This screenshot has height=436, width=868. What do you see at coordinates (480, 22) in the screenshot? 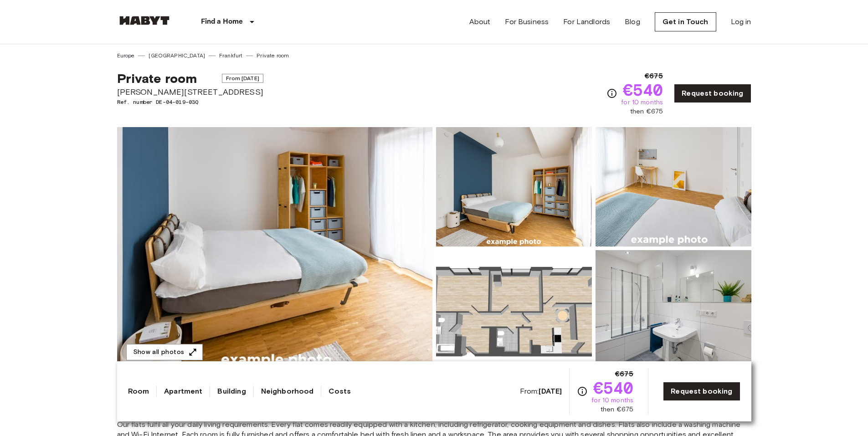
I see `a: About` at bounding box center [480, 22].